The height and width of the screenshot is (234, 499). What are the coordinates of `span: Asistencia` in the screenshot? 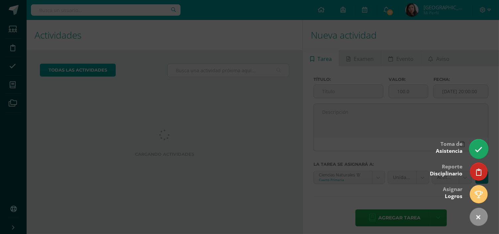 It's located at (449, 150).